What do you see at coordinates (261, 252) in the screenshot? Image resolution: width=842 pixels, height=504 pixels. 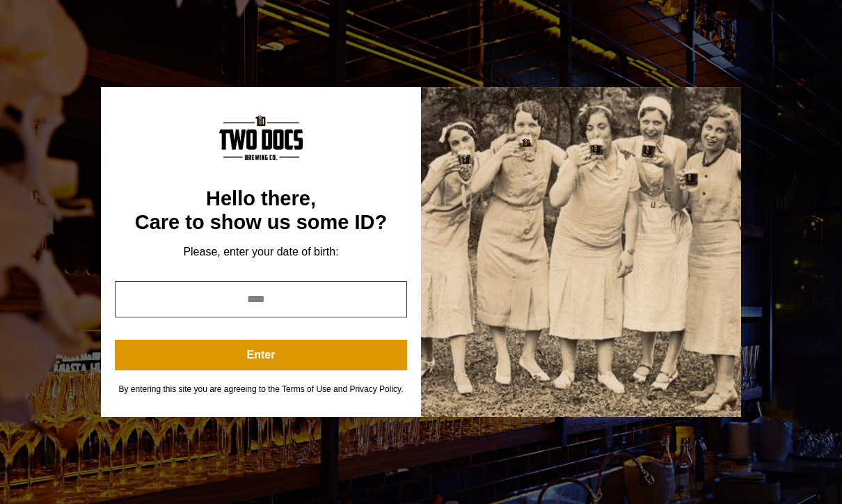 I see `div: Please, enter your date of birth:` at bounding box center [261, 252].